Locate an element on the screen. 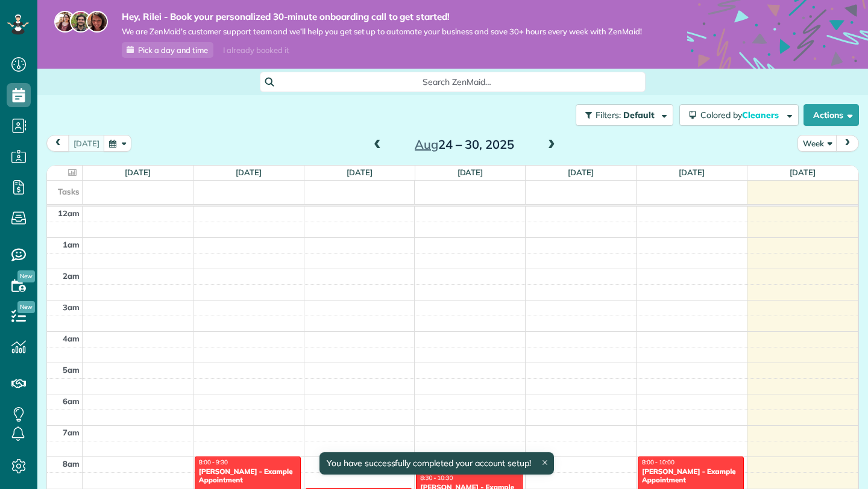 Image resolution: width=868 pixels, height=489 pixels. div: You have successfully completed your account setup! is located at coordinates (436, 463).